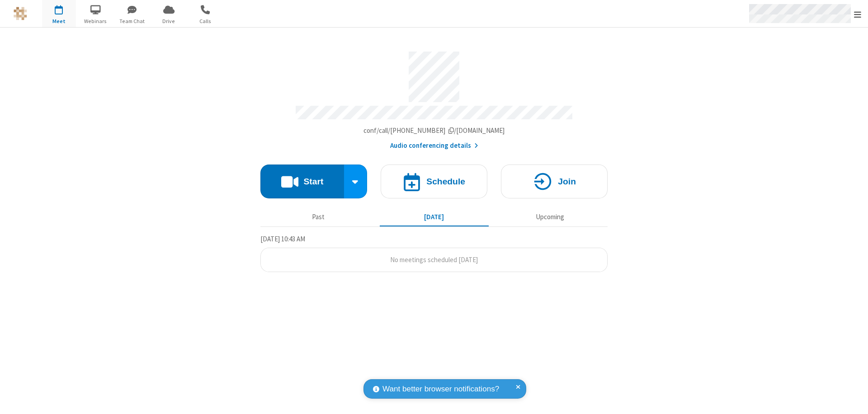  I want to click on img: QA Selenium DO NOT DELETE OR CHANGE, so click(20, 13).